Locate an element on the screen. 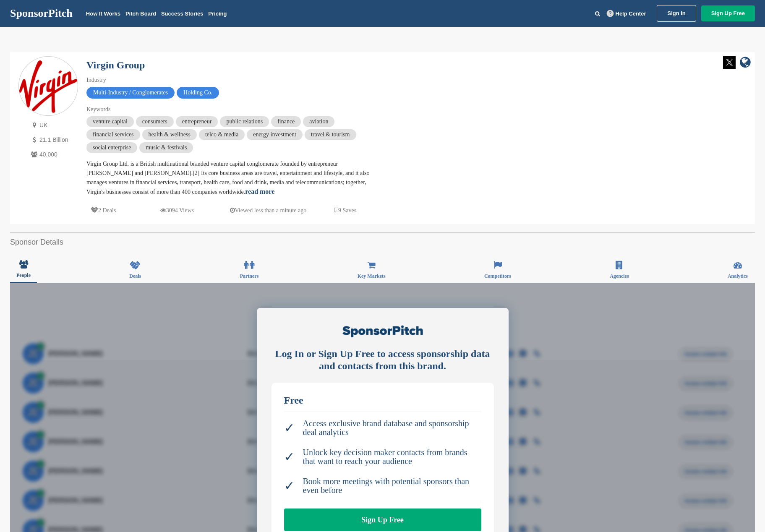 The height and width of the screenshot is (532, 765). a: Virgin Group is located at coordinates (116, 65).